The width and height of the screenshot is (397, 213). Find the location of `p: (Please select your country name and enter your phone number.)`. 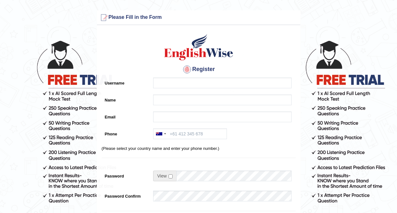

p: (Please select your country name and enter your phone number.) is located at coordinates (199, 148).